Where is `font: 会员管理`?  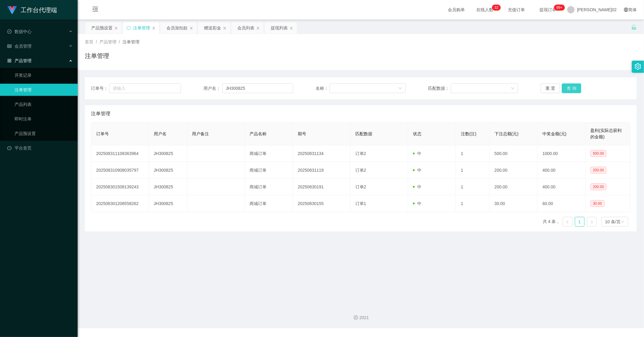 font: 会员管理 is located at coordinates (23, 46).